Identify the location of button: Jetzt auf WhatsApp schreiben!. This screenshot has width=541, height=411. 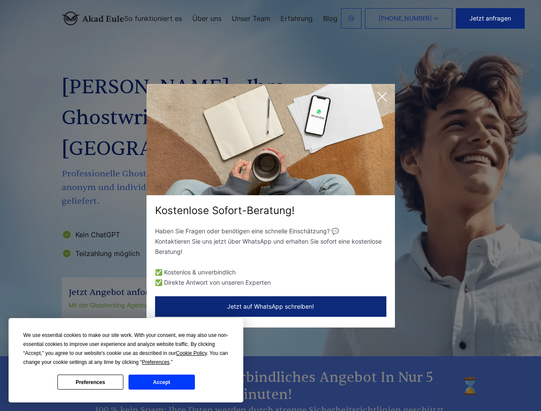
(271, 307).